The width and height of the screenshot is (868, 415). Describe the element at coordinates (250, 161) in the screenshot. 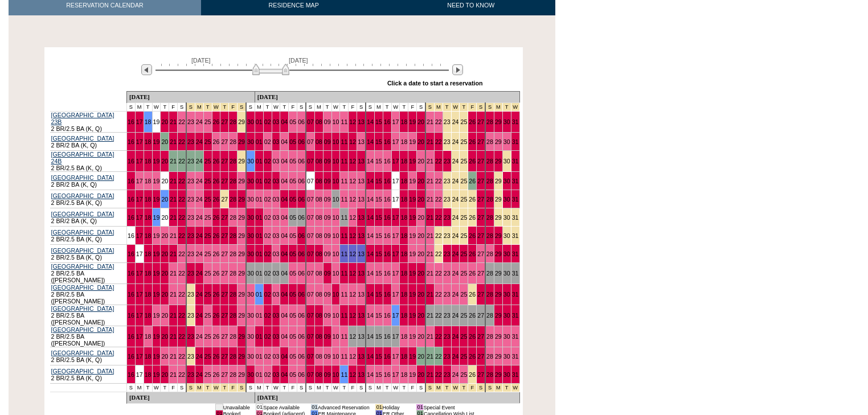

I see `a: 30` at that location.